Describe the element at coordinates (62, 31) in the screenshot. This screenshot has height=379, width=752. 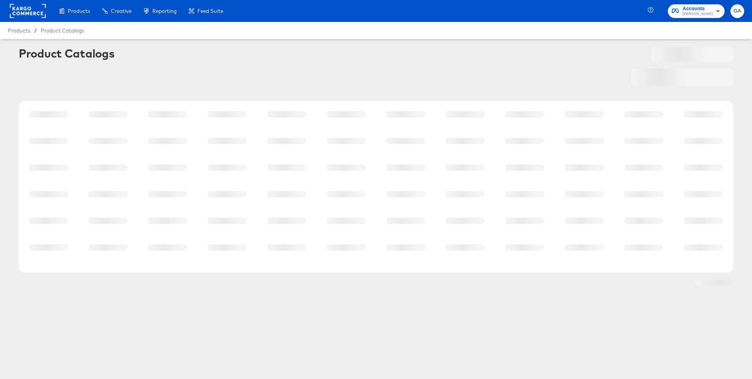
I see `a: Product Catalogs` at that location.